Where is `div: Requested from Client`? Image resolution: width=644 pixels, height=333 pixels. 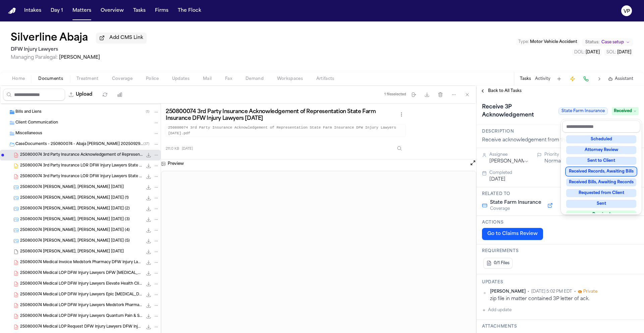 div: Requested from Client is located at coordinates (601, 193).